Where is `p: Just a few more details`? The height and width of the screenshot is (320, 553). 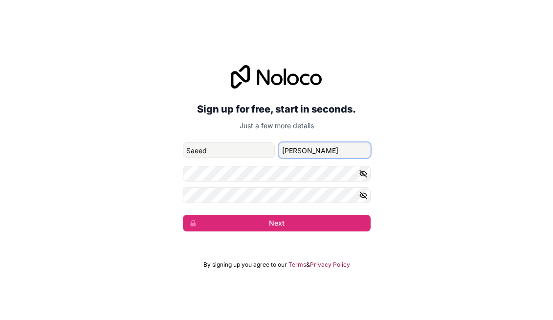 p: Just a few more details is located at coordinates (277, 126).